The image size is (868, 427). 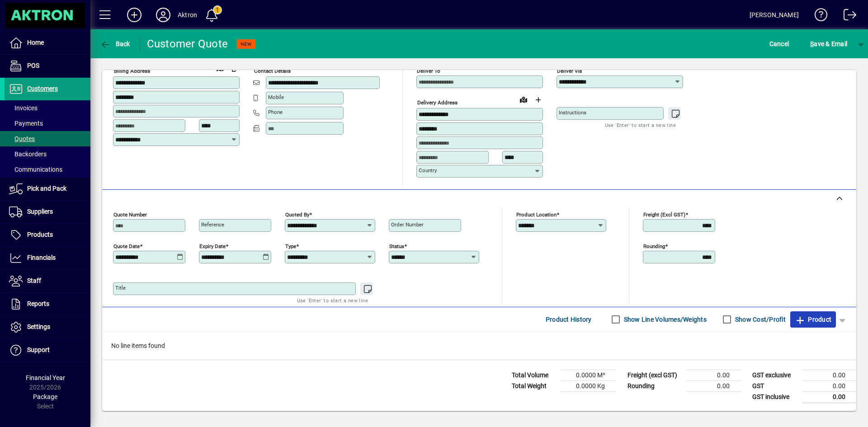 I want to click on button: Save & Email, so click(x=829, y=44).